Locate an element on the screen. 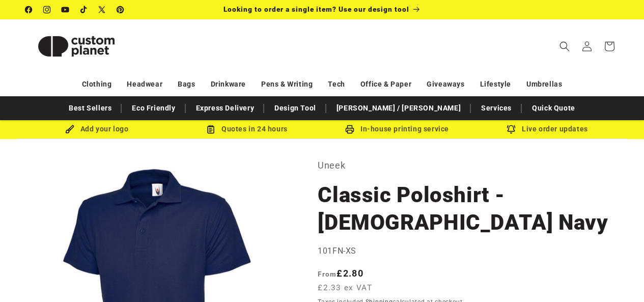 The image size is (644, 302). img: Order Updates Icon is located at coordinates (211, 129).